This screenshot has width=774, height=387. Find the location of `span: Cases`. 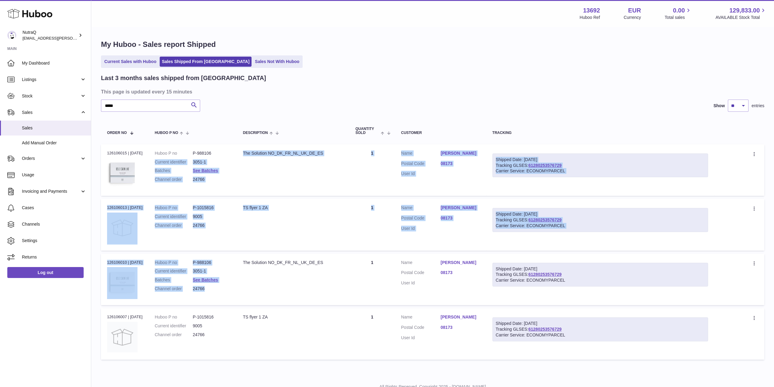

span: Cases is located at coordinates (54, 208).